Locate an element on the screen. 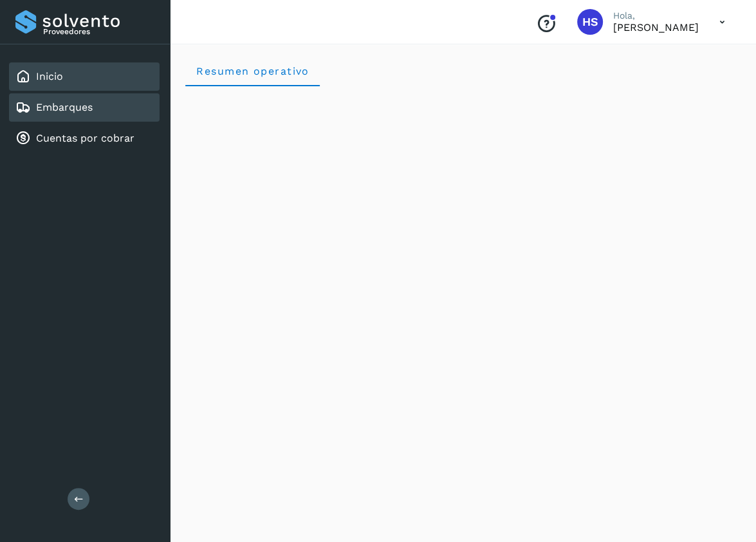  a: Embarques is located at coordinates (65, 107).